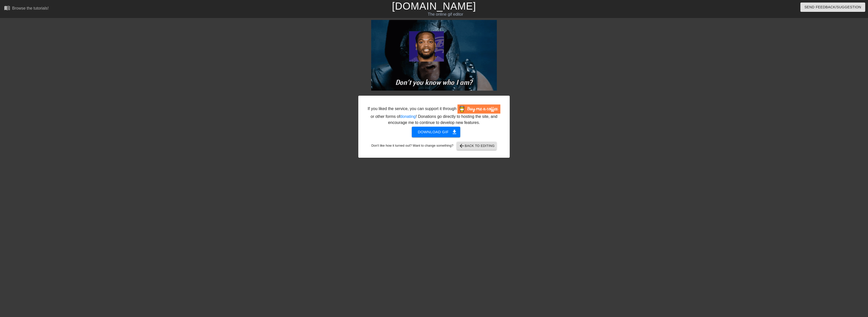 The width and height of the screenshot is (868, 317). What do you see at coordinates (455, 132) in the screenshot?
I see `span: get_app` at bounding box center [455, 132].